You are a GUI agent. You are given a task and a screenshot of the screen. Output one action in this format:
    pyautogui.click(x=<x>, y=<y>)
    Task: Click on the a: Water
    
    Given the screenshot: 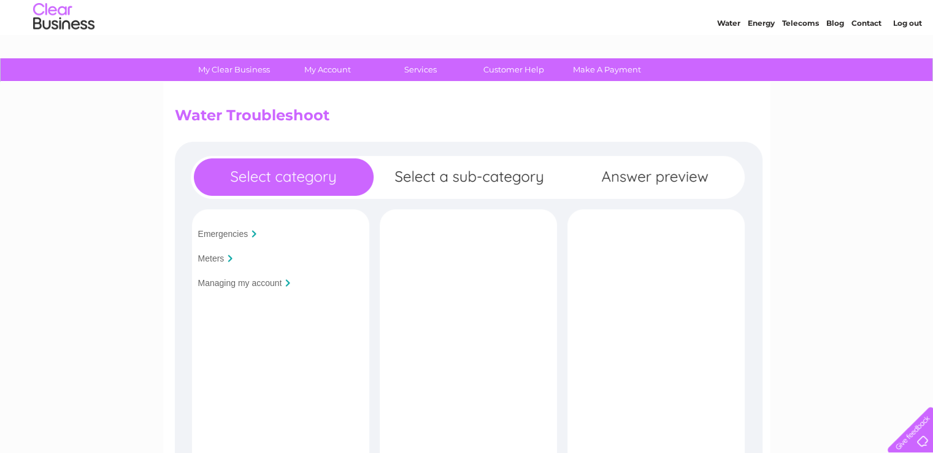 What is the action you would take?
    pyautogui.click(x=729, y=56)
    